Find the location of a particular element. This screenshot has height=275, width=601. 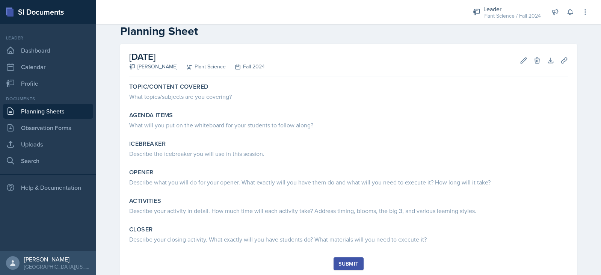

div: Documents is located at coordinates (48, 99).